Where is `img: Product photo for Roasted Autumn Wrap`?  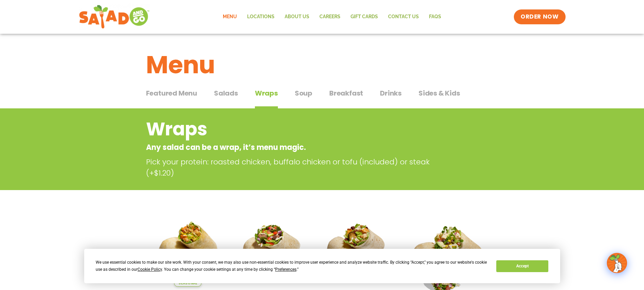
img: Product photo for Roasted Autumn Wrap is located at coordinates (356, 250).